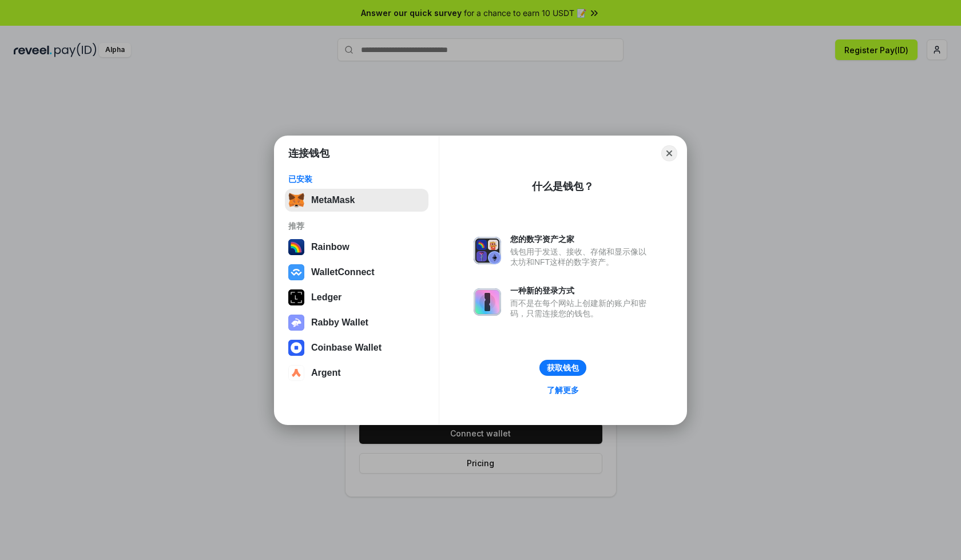 This screenshot has height=560, width=961. Describe the element at coordinates (356, 200) in the screenshot. I see `button: MetaMask` at that location.